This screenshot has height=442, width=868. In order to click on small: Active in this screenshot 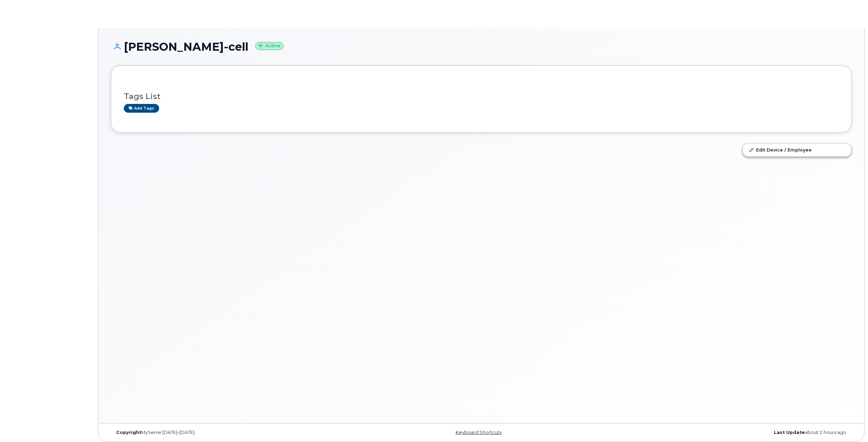, I will do `click(269, 46)`.